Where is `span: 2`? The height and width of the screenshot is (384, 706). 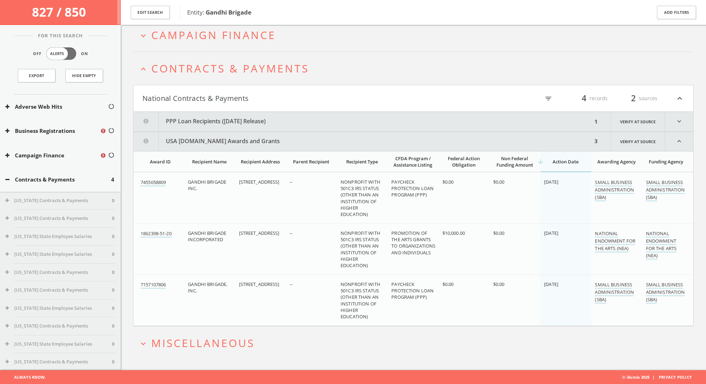 span: 2 is located at coordinates (633, 98).